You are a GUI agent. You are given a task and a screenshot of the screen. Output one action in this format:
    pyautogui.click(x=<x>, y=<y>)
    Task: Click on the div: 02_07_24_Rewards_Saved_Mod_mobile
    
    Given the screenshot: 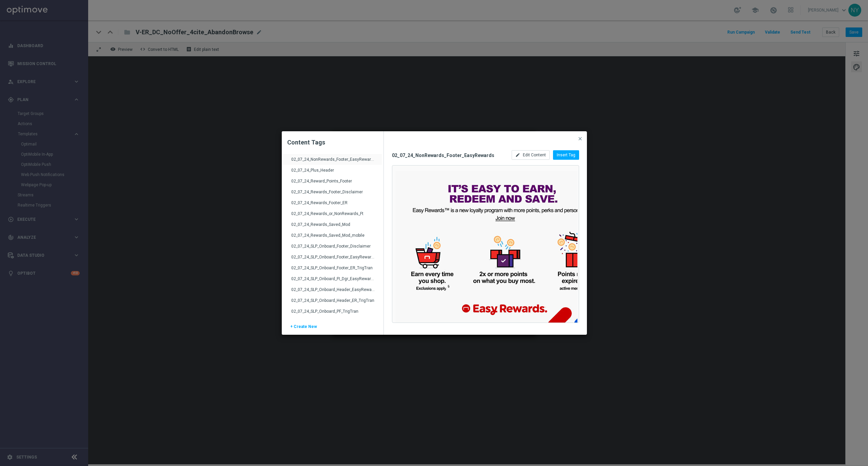 What is the action you would take?
    pyautogui.click(x=333, y=239)
    